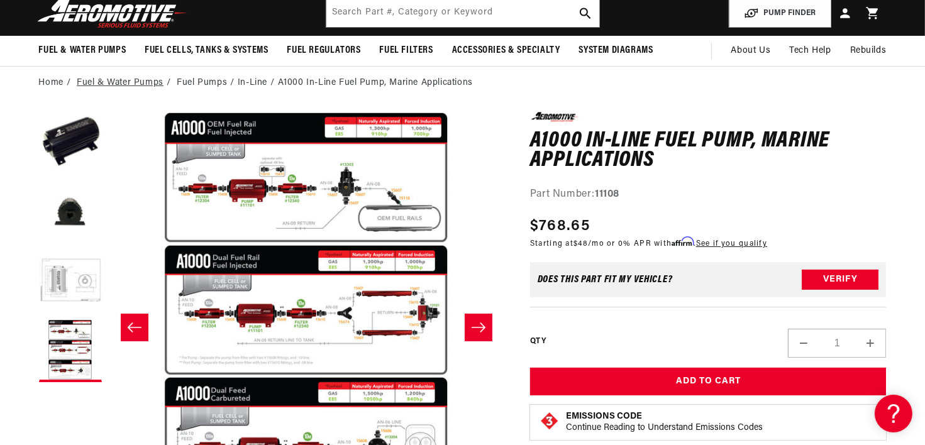 Image resolution: width=925 pixels, height=445 pixels. I want to click on span: Tech Help, so click(810, 51).